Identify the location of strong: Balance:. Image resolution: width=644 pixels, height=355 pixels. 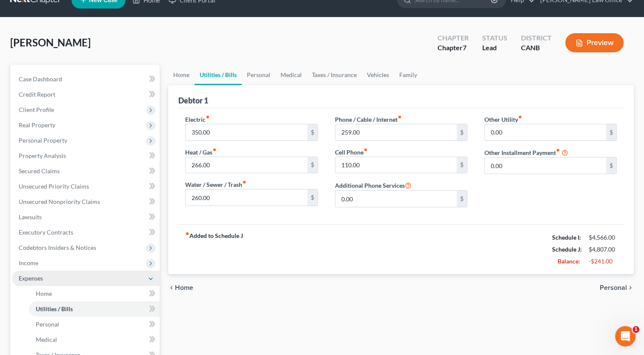
(569, 261).